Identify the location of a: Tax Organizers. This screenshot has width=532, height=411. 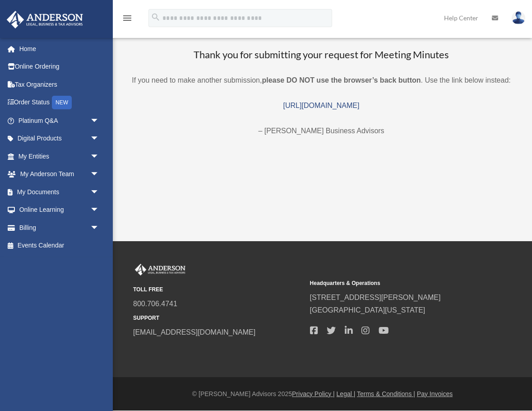
(59, 85).